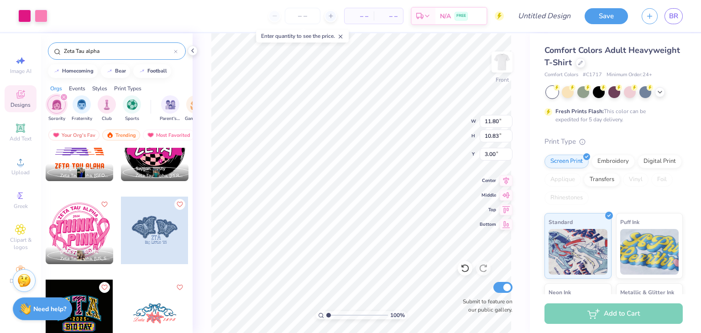 The image size is (701, 333). I want to click on span: Designs, so click(21, 105).